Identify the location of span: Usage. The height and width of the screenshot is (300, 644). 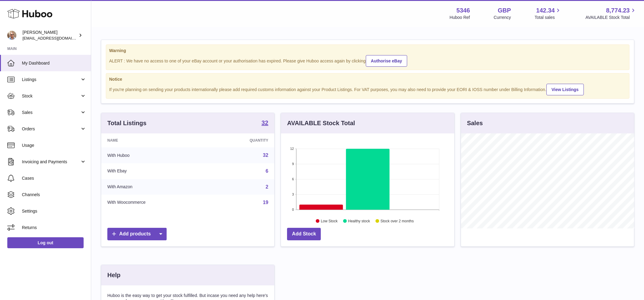
(54, 145).